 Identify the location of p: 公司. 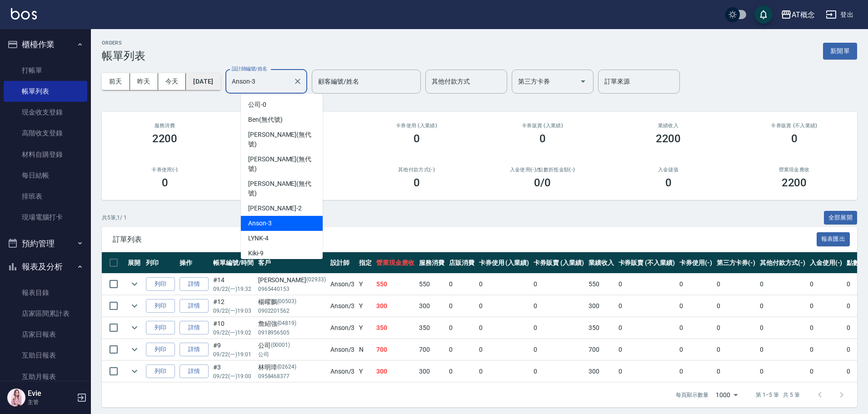
(292, 354).